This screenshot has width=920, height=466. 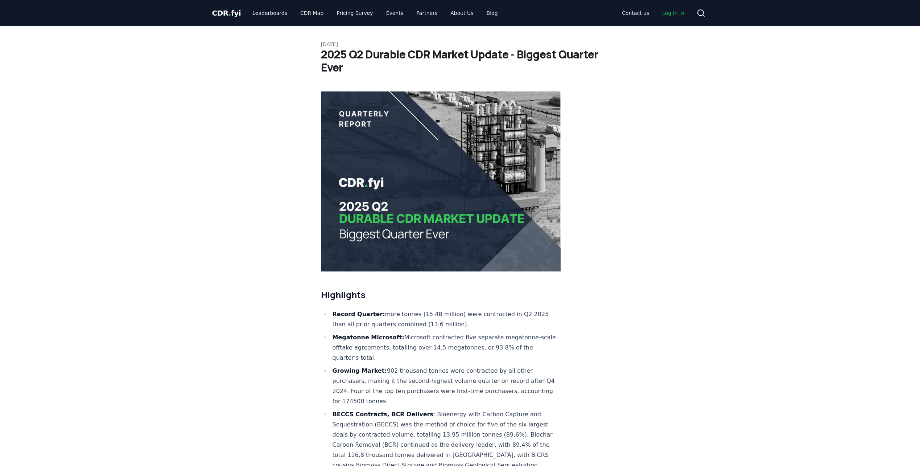 I want to click on a: About Us, so click(x=462, y=13).